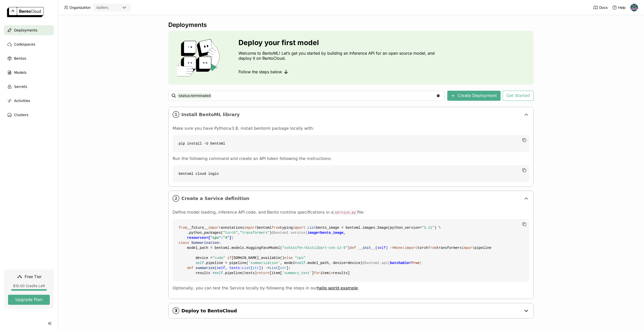 This screenshot has width=644, height=332. I want to click on div: Deployments, so click(351, 25).